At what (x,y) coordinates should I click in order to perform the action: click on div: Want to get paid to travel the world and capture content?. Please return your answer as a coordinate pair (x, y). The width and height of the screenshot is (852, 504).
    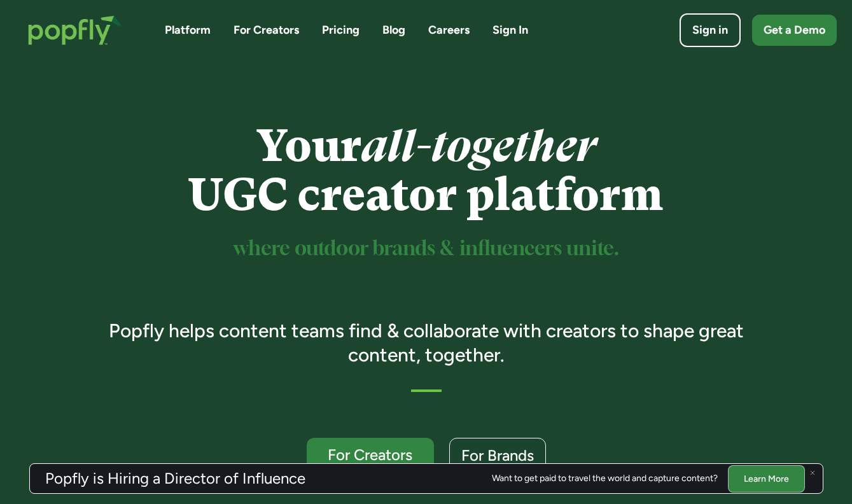
    Looking at the image, I should click on (604, 478).